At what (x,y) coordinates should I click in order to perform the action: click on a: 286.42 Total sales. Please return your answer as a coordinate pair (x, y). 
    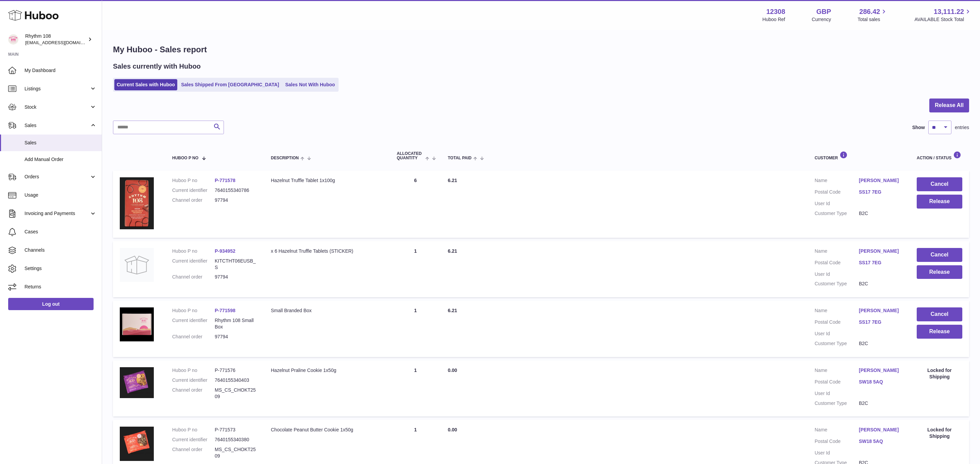
    Looking at the image, I should click on (872, 15).